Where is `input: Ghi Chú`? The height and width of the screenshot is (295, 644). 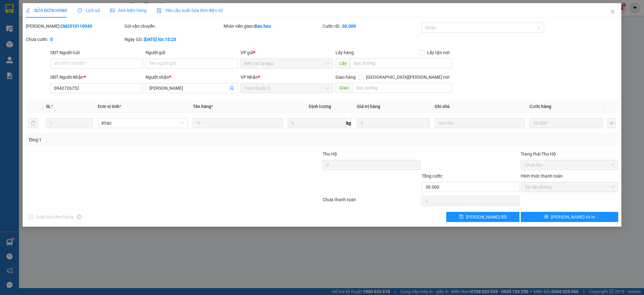
input: Ghi Chú is located at coordinates (480, 123).